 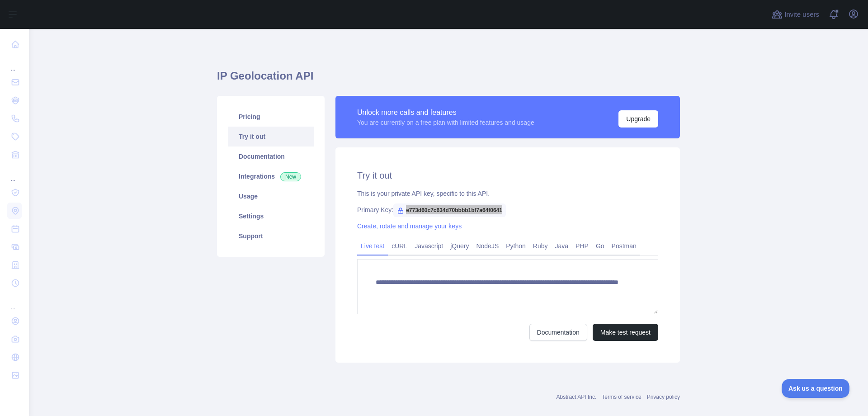 I want to click on a: Usage, so click(x=271, y=196).